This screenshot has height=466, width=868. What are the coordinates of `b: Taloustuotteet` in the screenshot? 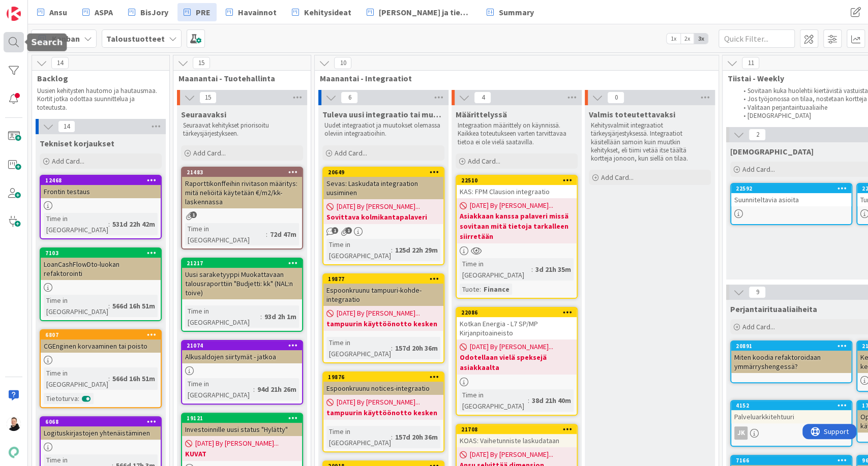 It's located at (135, 38).